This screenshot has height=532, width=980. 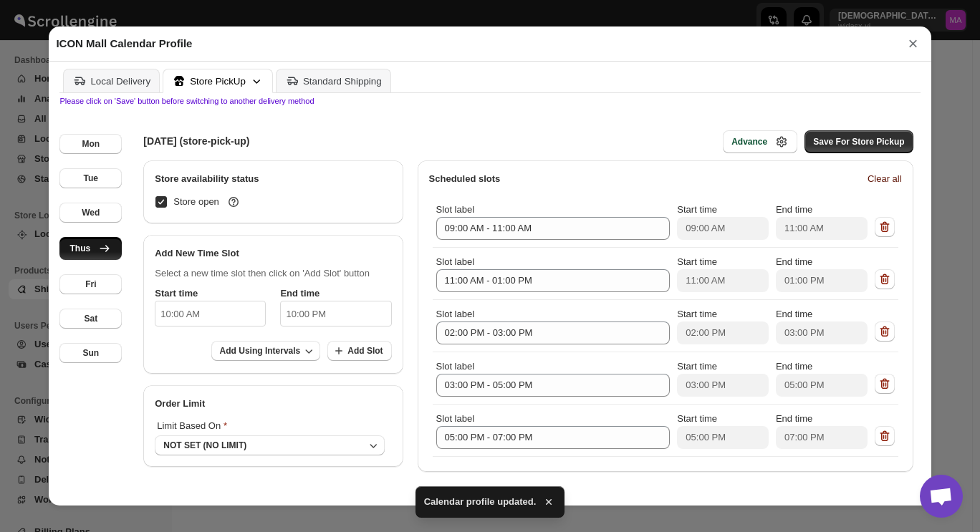 What do you see at coordinates (90, 178) in the screenshot?
I see `button: Tue` at bounding box center [90, 178].